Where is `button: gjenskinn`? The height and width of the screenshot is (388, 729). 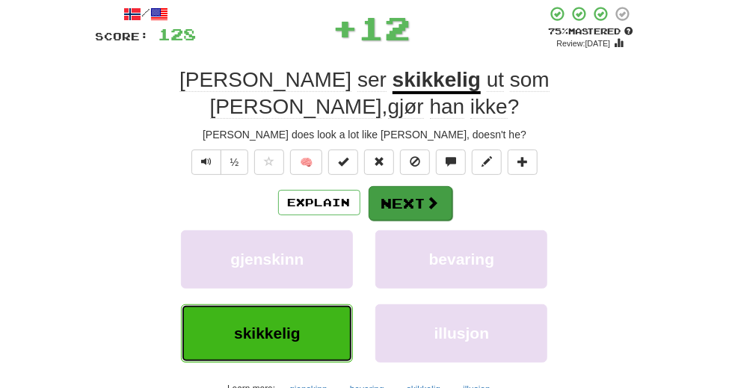 button: gjenskinn is located at coordinates (267, 259).